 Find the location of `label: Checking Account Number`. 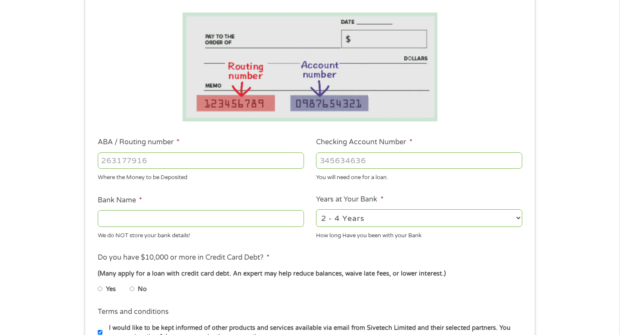

label: Checking Account Number is located at coordinates (364, 142).